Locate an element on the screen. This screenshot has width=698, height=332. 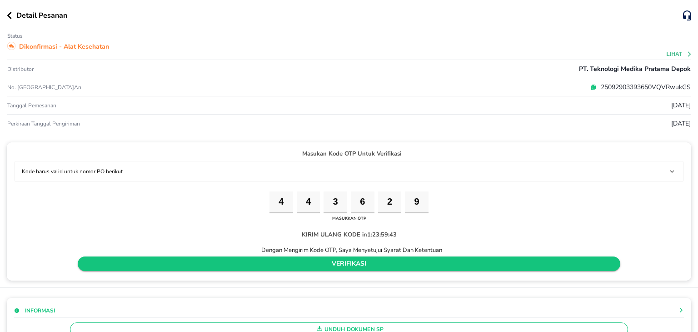
p: Informasi is located at coordinates (40, 310).